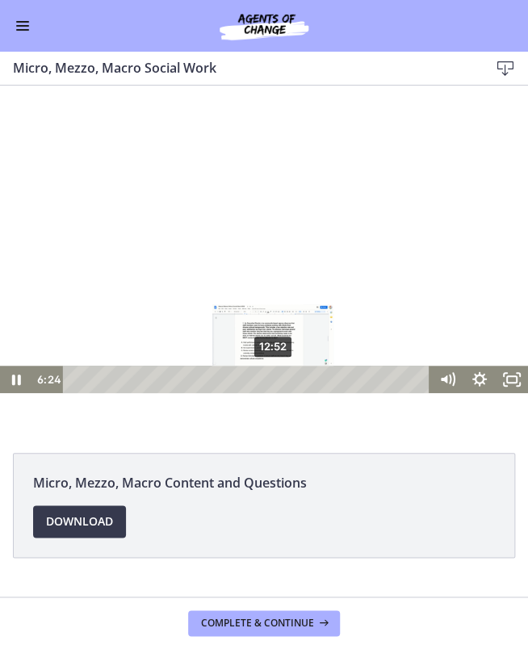 Image resolution: width=528 pixels, height=649 pixels. What do you see at coordinates (512, 294) in the screenshot?
I see `button: Fullscreen` at bounding box center [512, 294].